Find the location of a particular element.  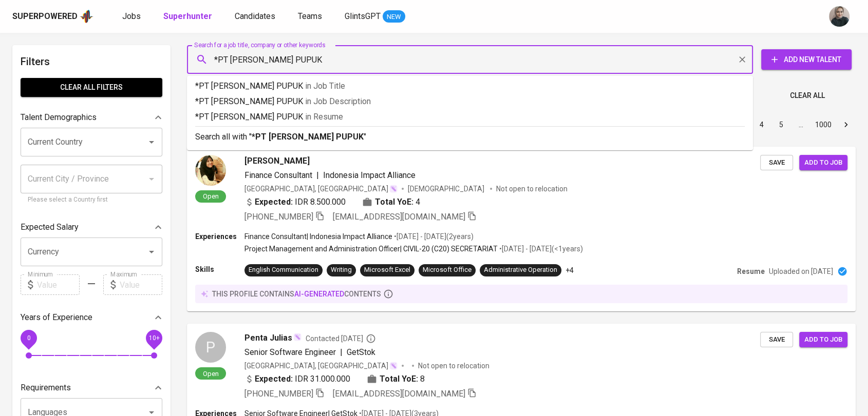

span: in Job Description is located at coordinates (338, 101).